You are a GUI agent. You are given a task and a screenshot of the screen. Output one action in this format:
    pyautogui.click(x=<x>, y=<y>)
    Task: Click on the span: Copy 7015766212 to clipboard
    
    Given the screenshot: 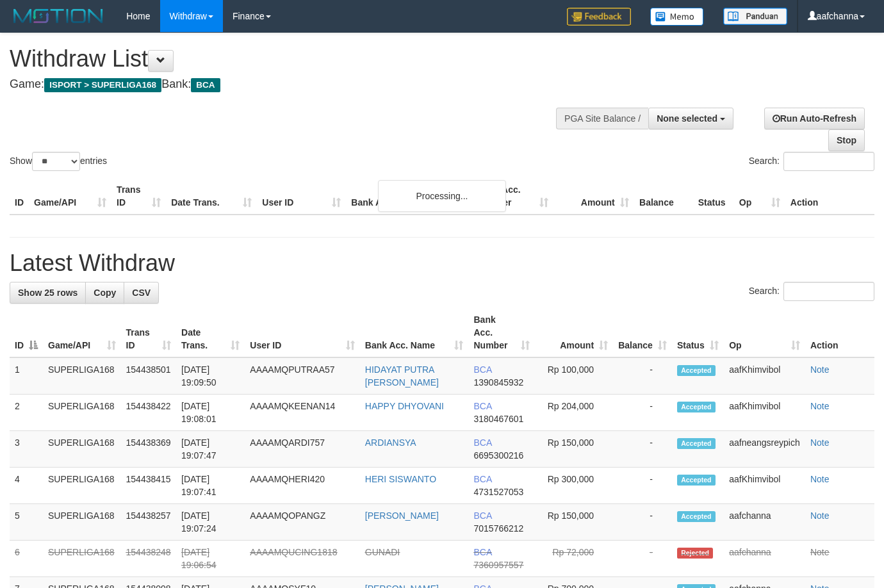 What is the action you would take?
    pyautogui.click(x=498, y=528)
    